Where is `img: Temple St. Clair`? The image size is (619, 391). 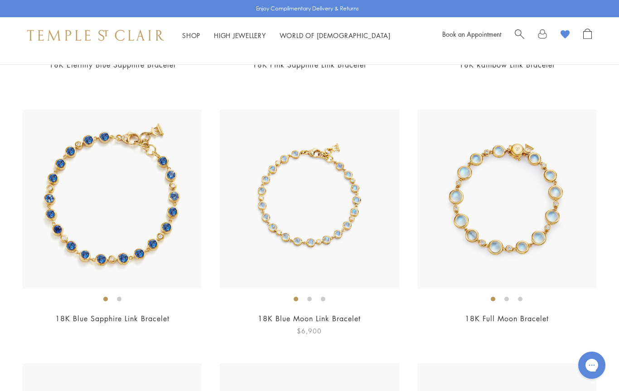 img: Temple St. Clair is located at coordinates (96, 35).